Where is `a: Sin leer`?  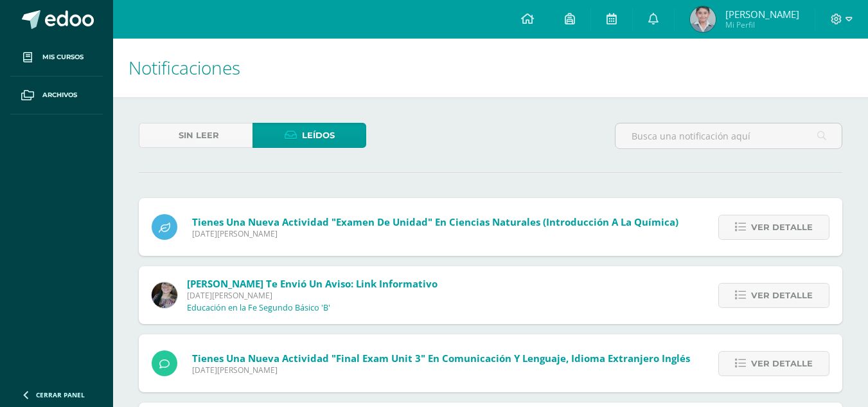 a: Sin leer is located at coordinates (195, 135).